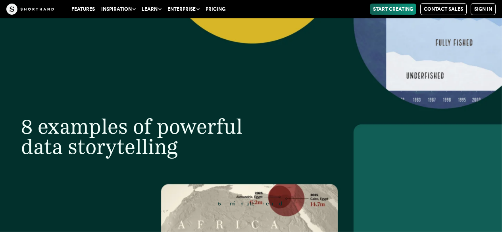 The image size is (502, 232). What do you see at coordinates (132, 137) in the screenshot?
I see `span: 8 examples of powerful data storytelling` at bounding box center [132, 137].